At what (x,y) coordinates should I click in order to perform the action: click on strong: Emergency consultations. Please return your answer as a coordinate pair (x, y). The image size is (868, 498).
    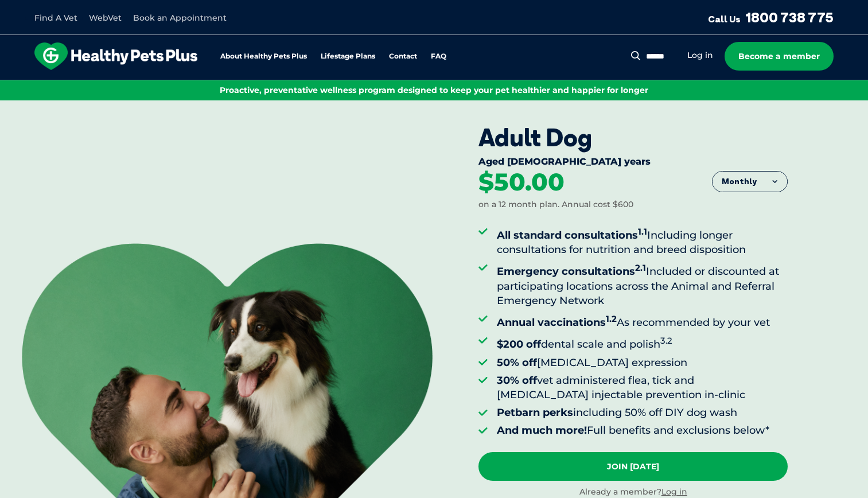
    Looking at the image, I should click on (572, 271).